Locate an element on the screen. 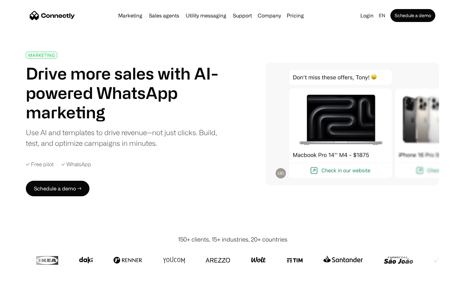  a: Support is located at coordinates (242, 16).